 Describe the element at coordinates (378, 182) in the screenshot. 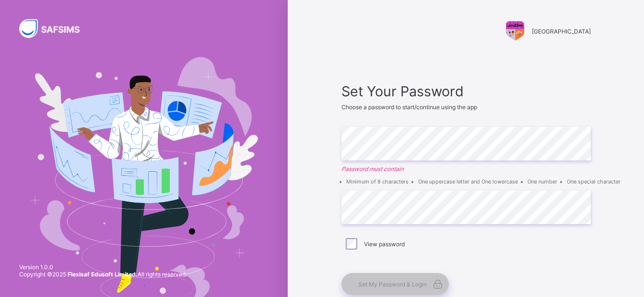

I see `li: Minimum of 8 characters` at that location.